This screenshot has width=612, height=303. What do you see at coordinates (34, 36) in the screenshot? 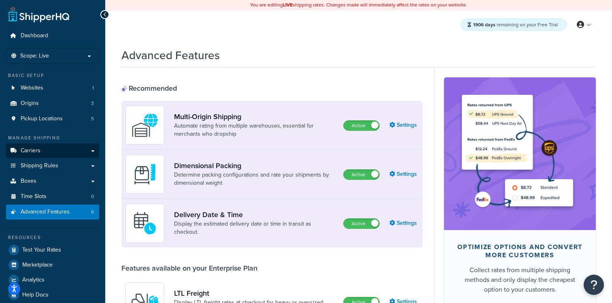
I see `span: Dashboard` at bounding box center [34, 36].